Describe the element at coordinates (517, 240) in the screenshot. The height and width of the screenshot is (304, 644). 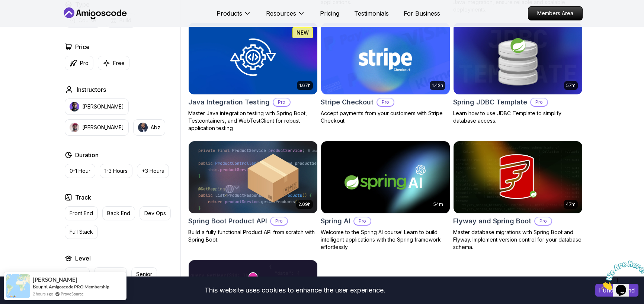
I see `p: Master database migrations with Spring Boot and Flyway. Implement version control for your databa...` at that location.